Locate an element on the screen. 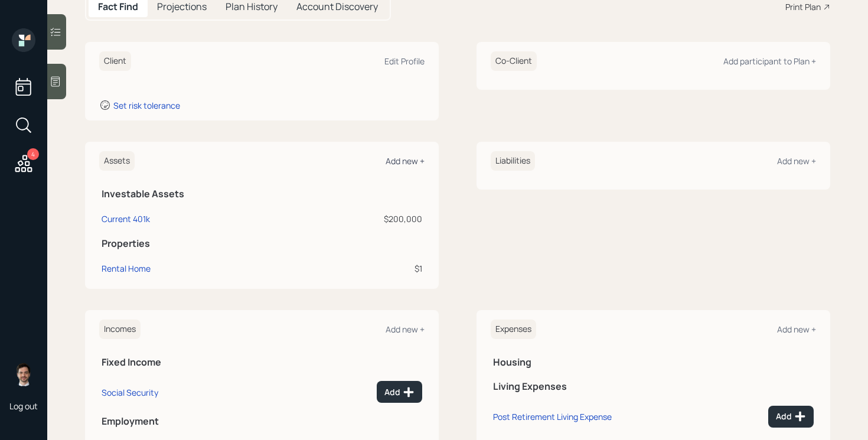 The image size is (868, 440). h5: Fact Find is located at coordinates (118, 7).